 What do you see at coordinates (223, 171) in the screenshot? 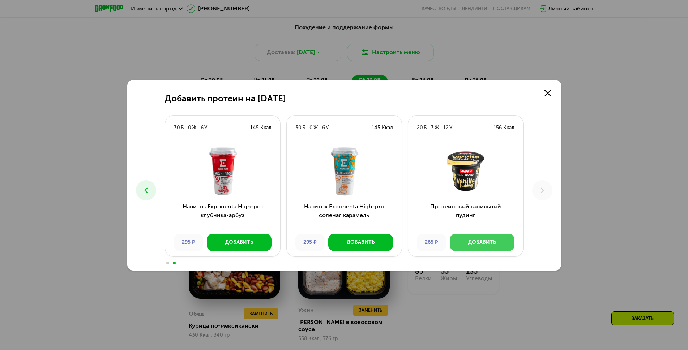
I see `img: Напиток Exponenta High-pro клубника-арбуз` at bounding box center [223, 171].